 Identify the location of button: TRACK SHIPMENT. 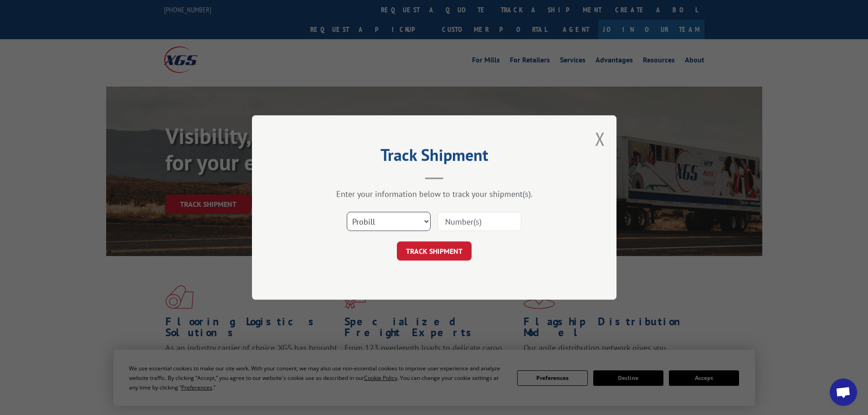
(434, 251).